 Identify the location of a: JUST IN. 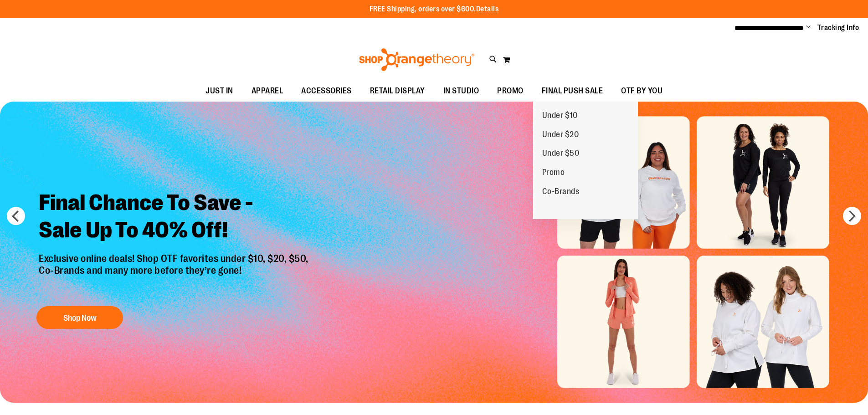
(219, 91).